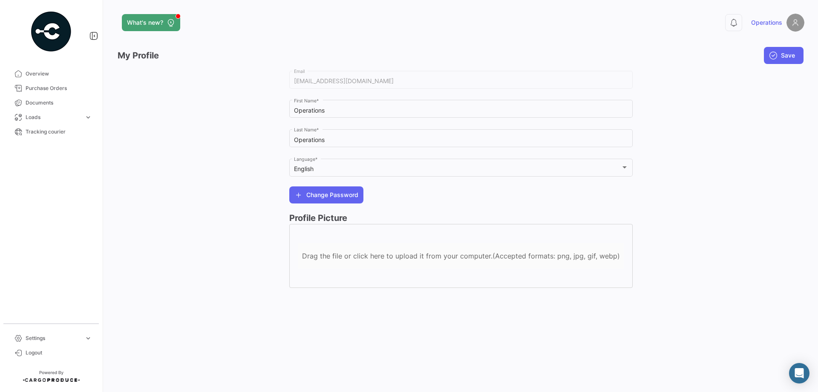 This screenshot has height=392, width=818. What do you see at coordinates (51, 103) in the screenshot?
I see `a: Documents` at bounding box center [51, 103].